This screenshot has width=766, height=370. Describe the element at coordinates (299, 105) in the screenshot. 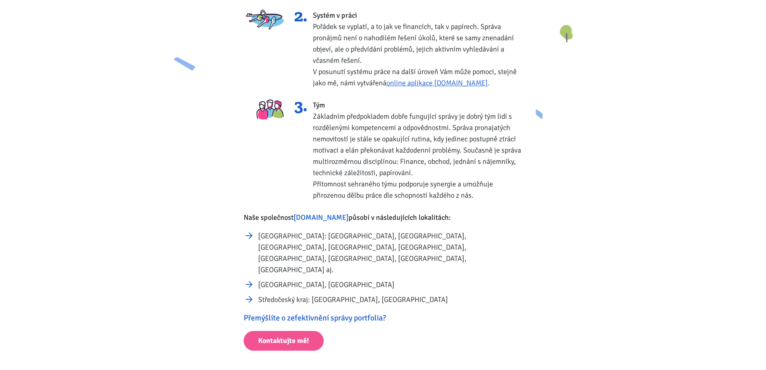

I see `span: 3.` at that location.